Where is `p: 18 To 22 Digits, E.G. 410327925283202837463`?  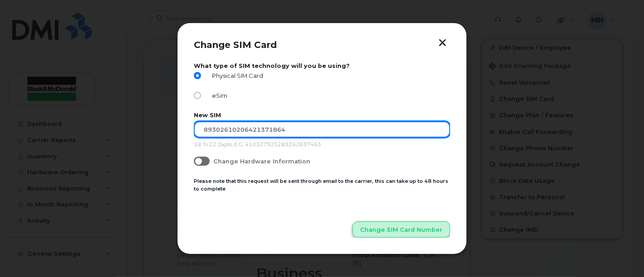 p: 18 To 22 Digits, E.G. 410327925283202837463 is located at coordinates (322, 145).